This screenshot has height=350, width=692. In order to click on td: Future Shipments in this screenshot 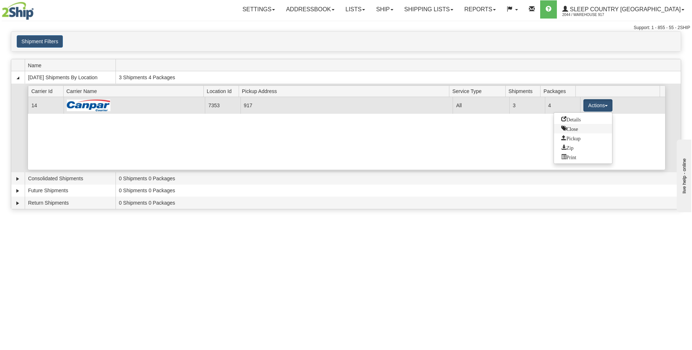, I will do `click(70, 191)`.